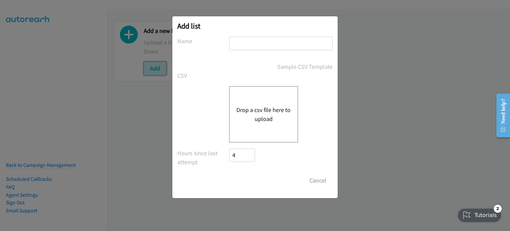 The width and height of the screenshot is (510, 231). Describe the element at coordinates (264, 114) in the screenshot. I see `button: Drop a csv file here to upload` at that location.